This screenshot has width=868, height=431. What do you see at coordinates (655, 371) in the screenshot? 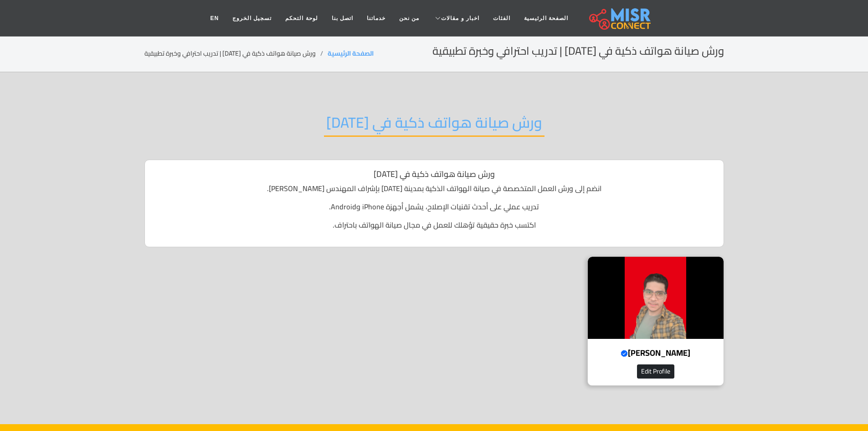
I see `button: Edit Profile` at bounding box center [655, 371].